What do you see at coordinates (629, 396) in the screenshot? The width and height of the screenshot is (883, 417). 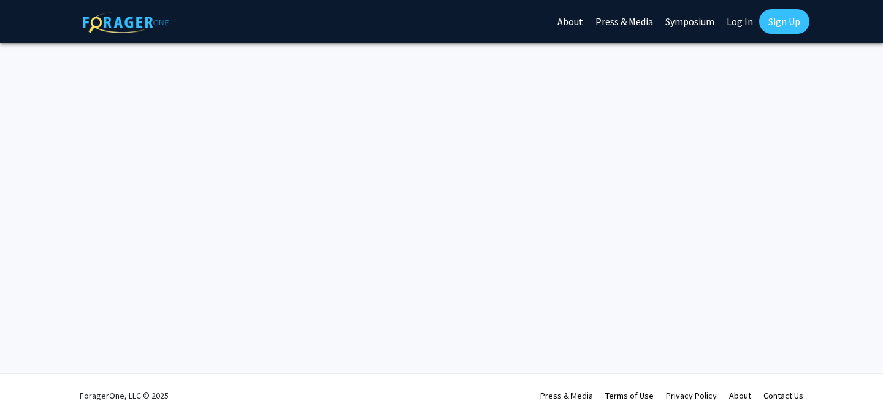 I see `a: Terms of Use` at bounding box center [629, 396].